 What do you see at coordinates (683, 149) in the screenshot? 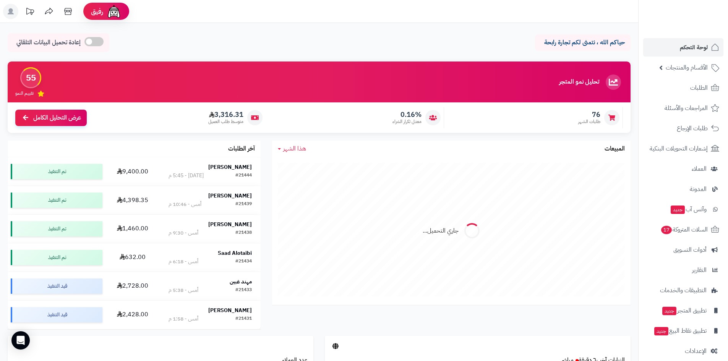
I see `a: إشعارات التحويلات البنكية` at bounding box center [683, 149].